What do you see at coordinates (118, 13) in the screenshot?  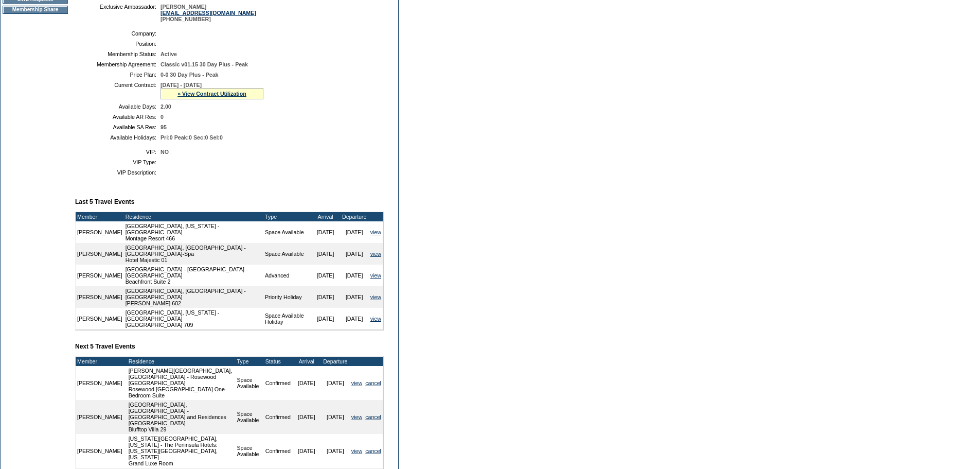 I see `td: Exclusive Ambassador:` at bounding box center [118, 13].